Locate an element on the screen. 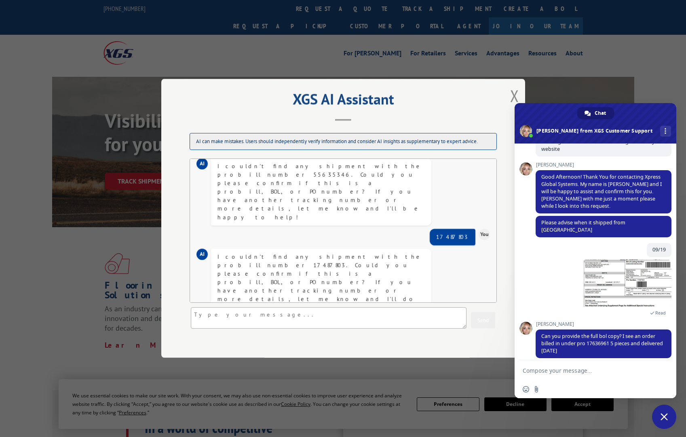 This screenshot has height=437, width=686. div: More channels is located at coordinates (666, 131).